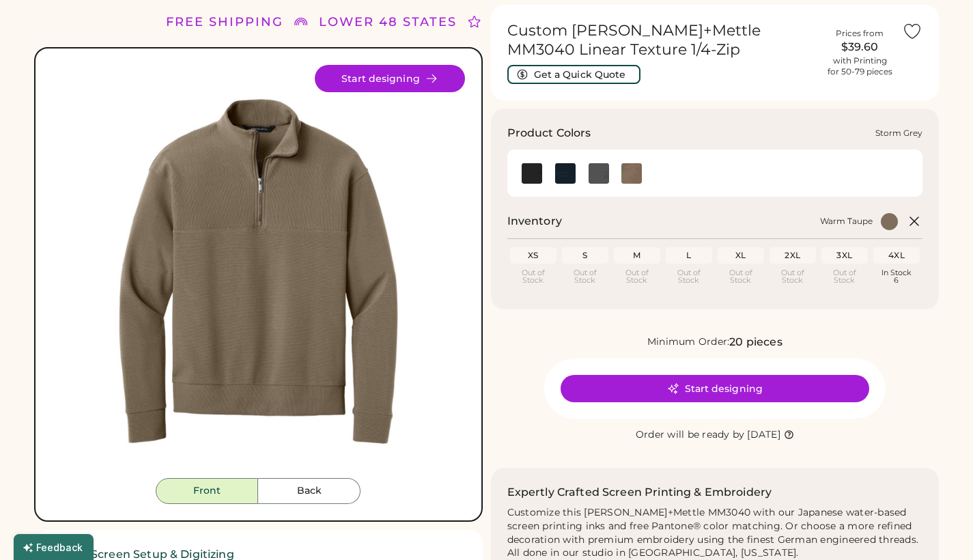  Describe the element at coordinates (309, 491) in the screenshot. I see `button: Back` at that location.